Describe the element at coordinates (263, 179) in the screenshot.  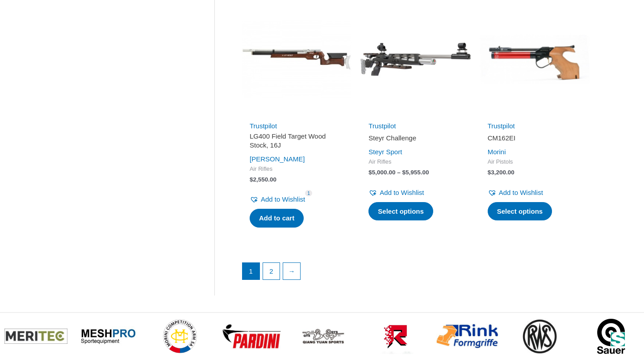
I see `bdi: 2,550.00` at that location.